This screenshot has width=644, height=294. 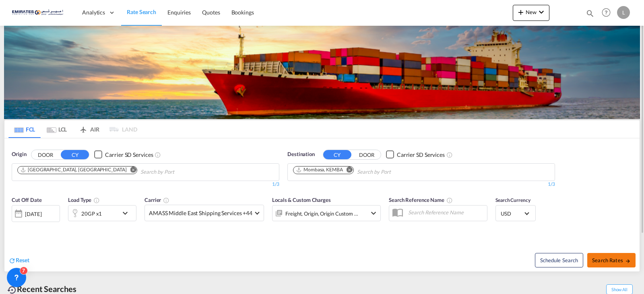 What do you see at coordinates (302, 200) in the screenshot?
I see `span: Locals & Custom Charges` at bounding box center [302, 200].